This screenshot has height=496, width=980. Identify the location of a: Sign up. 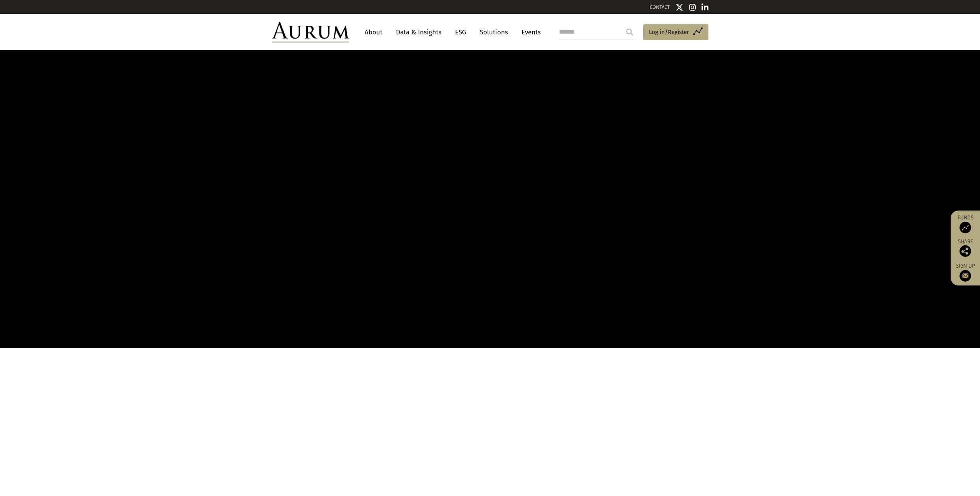
(965, 272).